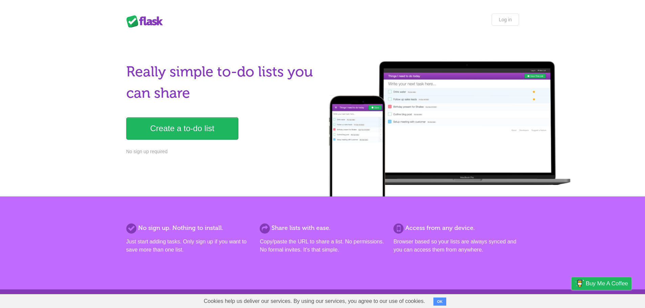  Describe the element at coordinates (189, 246) in the screenshot. I see `p: Just start adding tasks. Only sign up if you want to save more than one list.` at that location.